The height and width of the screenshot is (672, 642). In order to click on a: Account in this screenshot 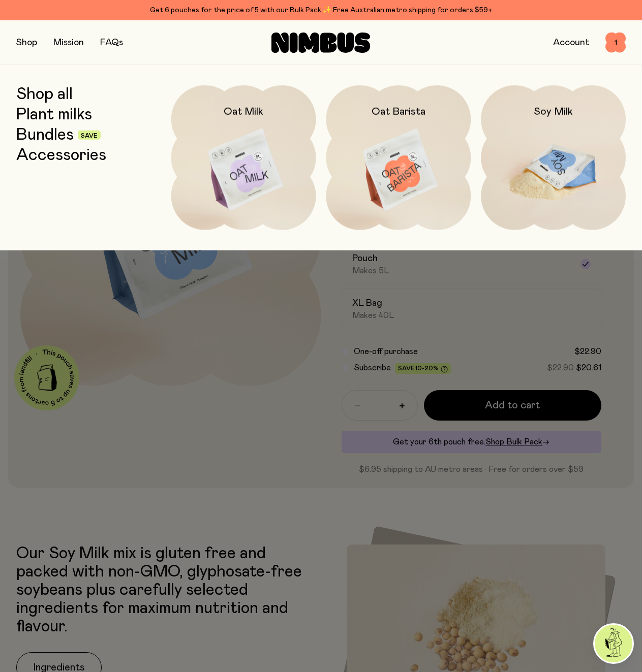, I will do `click(571, 43)`.